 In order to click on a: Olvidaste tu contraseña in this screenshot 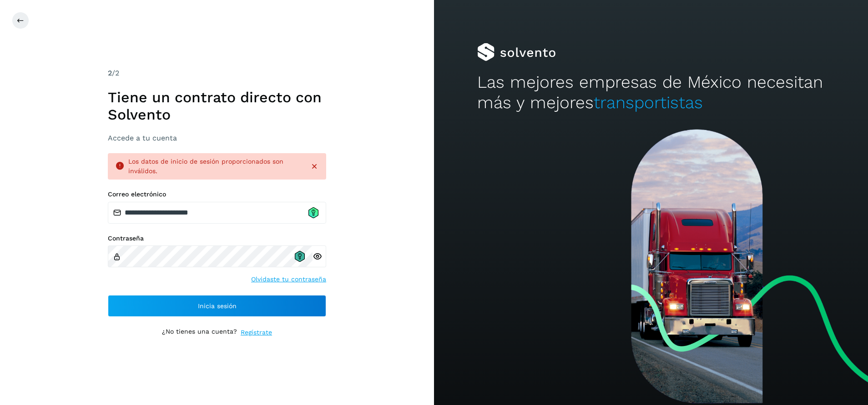, I will do `click(288, 279)`.